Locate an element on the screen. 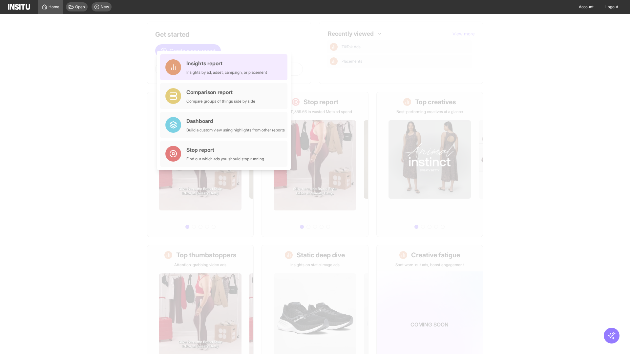 The width and height of the screenshot is (630, 354). div: Comparison report is located at coordinates (221, 92).